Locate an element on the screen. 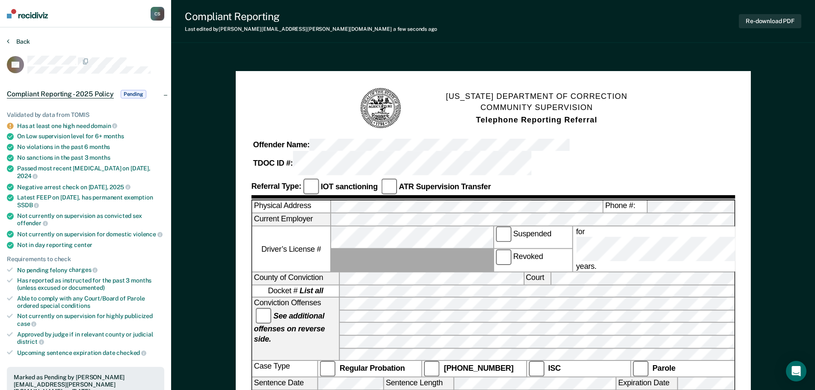 This screenshot has height=390, width=815. label: Current Employer is located at coordinates (291, 219).